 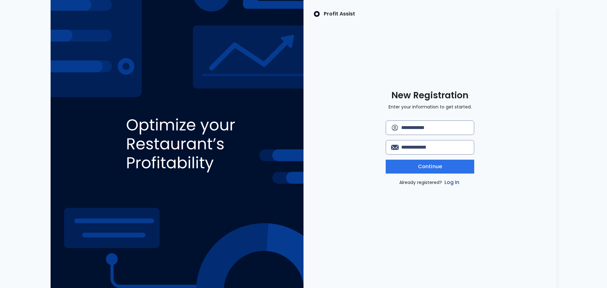 I want to click on p: Enter your information to get started., so click(x=430, y=107).